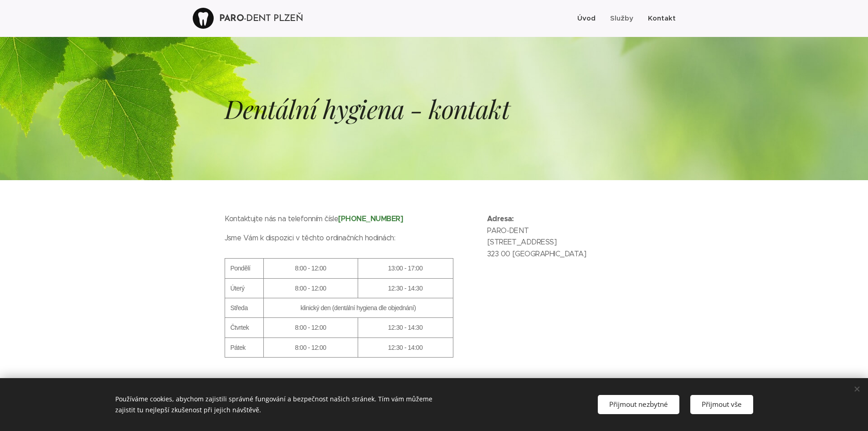 The width and height of the screenshot is (868, 431). What do you see at coordinates (405, 348) in the screenshot?
I see `td: 12:30 - 14:00` at bounding box center [405, 348].